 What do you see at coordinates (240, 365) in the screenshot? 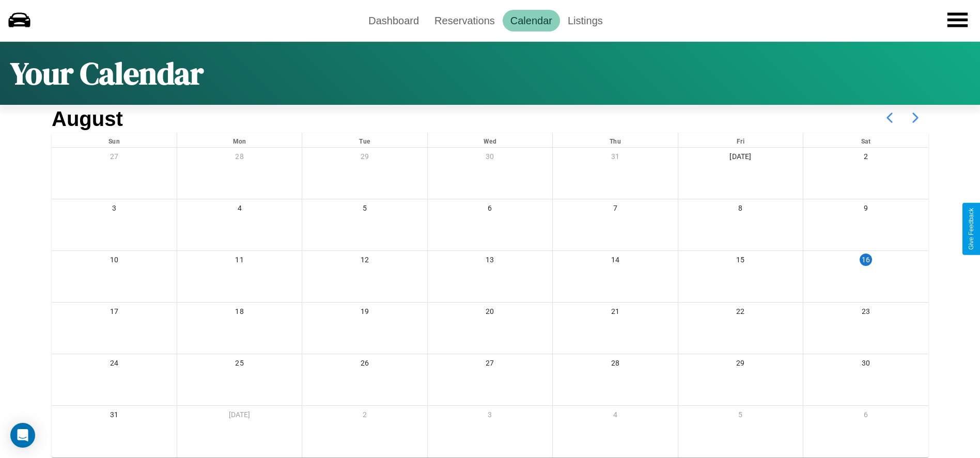
I see `div: 25` at bounding box center [240, 365].